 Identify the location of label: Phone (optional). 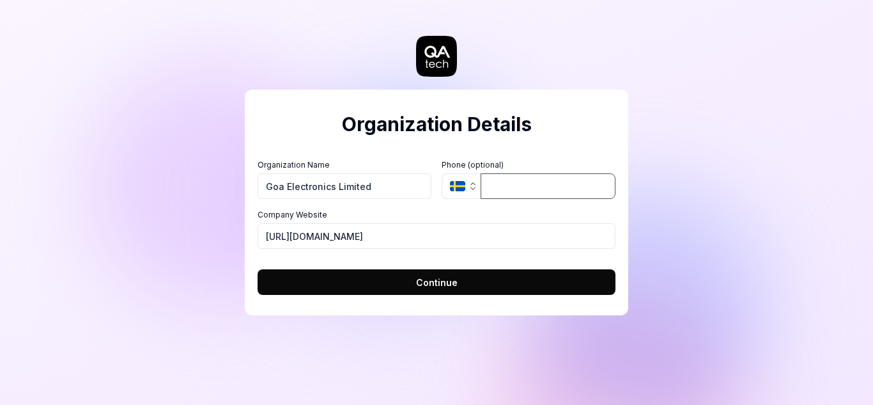
(529, 165).